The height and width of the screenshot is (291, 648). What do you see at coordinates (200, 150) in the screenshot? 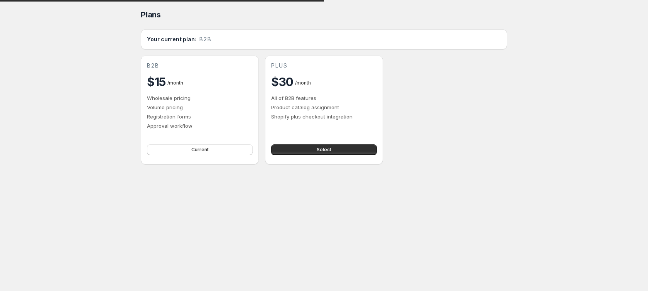
I see `button: Current` at bounding box center [200, 150].